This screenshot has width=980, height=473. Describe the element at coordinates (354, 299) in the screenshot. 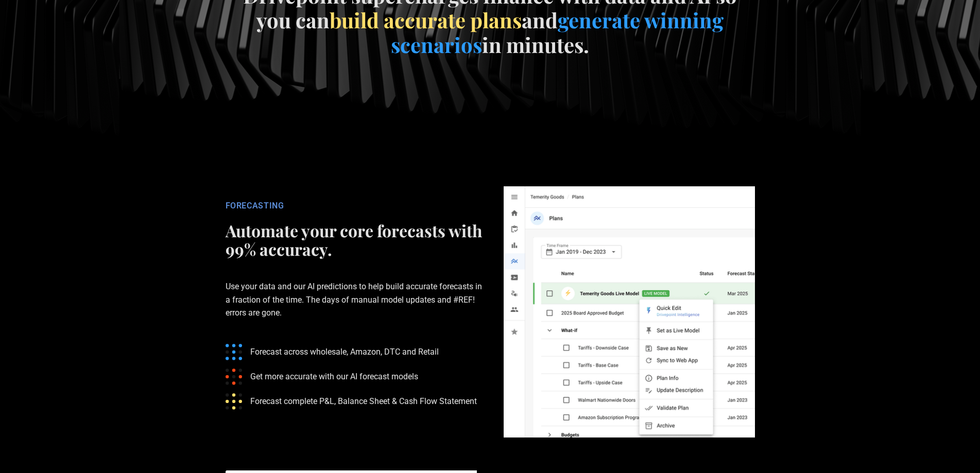

I see `p: Use your data and our AI predictions to help build accurate forecasts in a fraction of the time. ...` at that location.